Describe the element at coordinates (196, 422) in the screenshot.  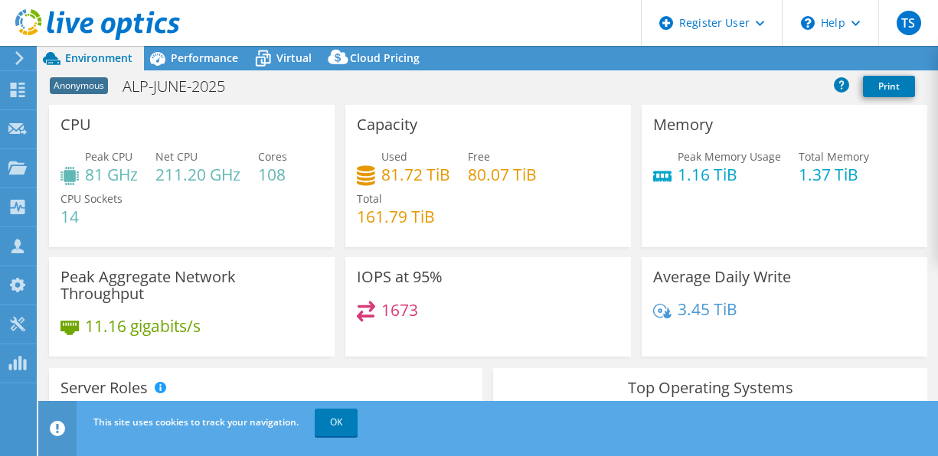
I see `span: This site uses cookies to track your navigation.` at that location.